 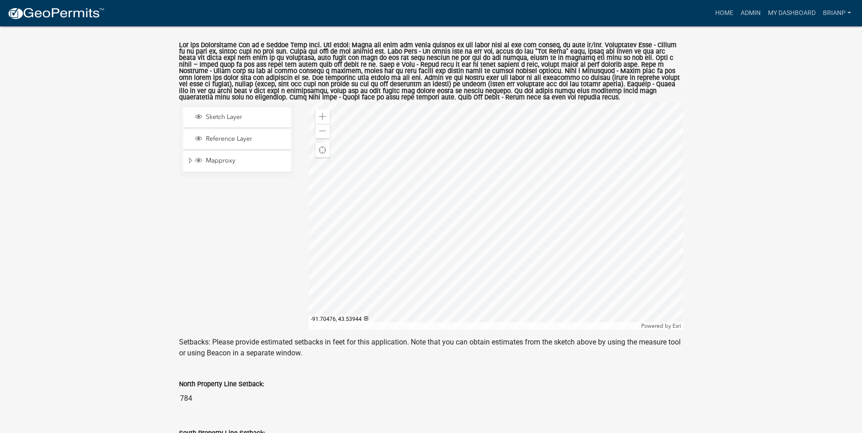 What do you see at coordinates (676, 326) in the screenshot?
I see `a: Esri` at bounding box center [676, 326].